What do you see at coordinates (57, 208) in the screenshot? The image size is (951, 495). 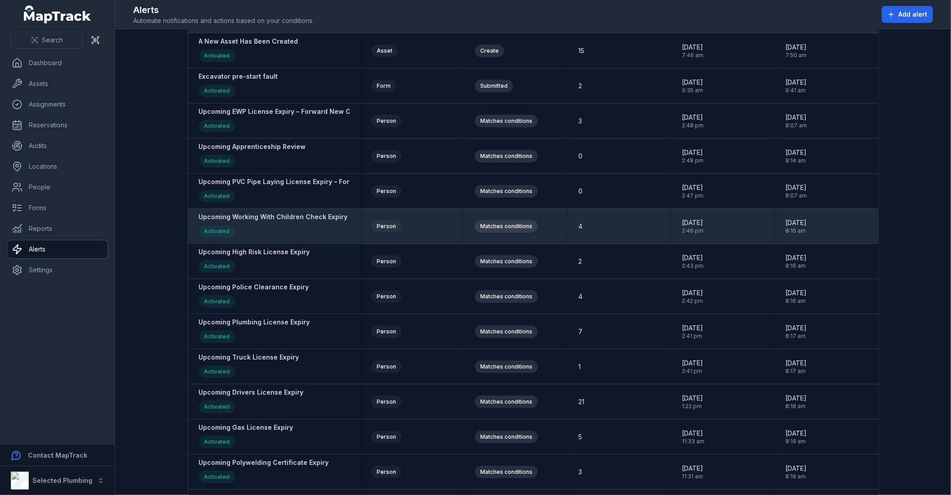 I see `a: Forms` at bounding box center [57, 208].